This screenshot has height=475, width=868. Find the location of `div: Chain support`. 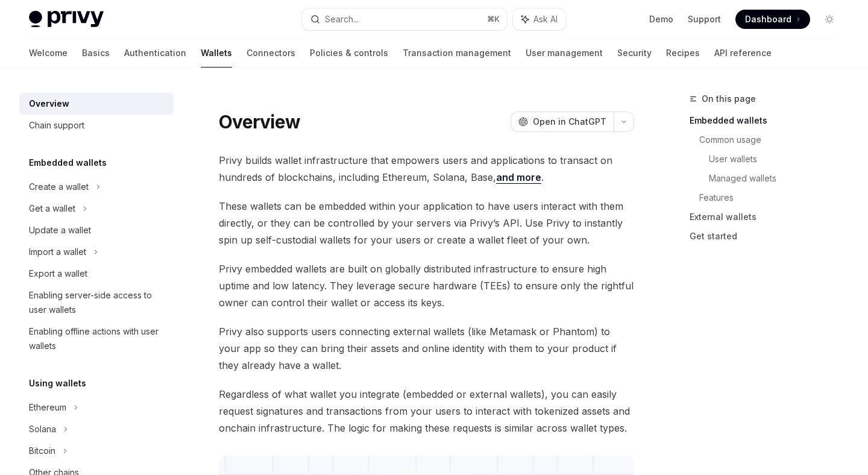

div: Chain support is located at coordinates (57, 126).